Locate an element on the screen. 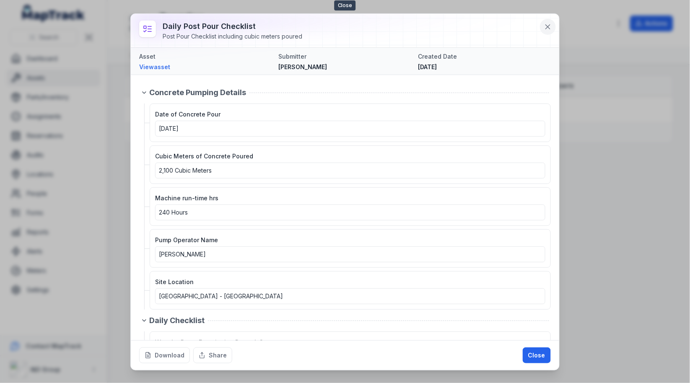 The image size is (690, 383). a: Viewasset is located at coordinates (205, 67).